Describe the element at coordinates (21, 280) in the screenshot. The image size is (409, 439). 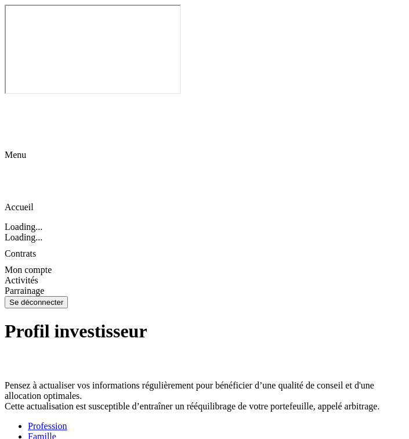
I see `span: Activités` at that location.